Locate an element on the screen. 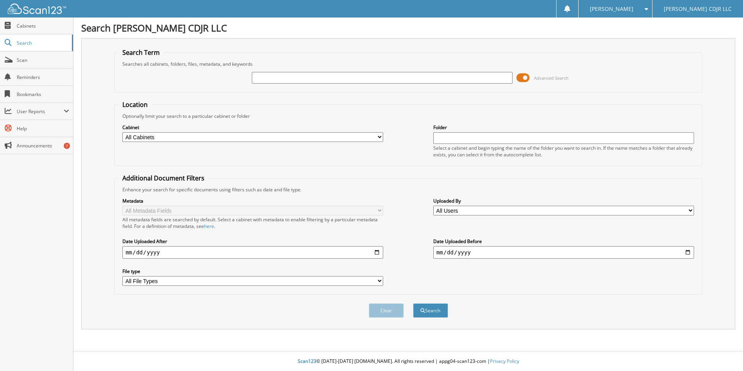 The image size is (743, 371). img: scan123-logo-white.svg is located at coordinates (37, 9).